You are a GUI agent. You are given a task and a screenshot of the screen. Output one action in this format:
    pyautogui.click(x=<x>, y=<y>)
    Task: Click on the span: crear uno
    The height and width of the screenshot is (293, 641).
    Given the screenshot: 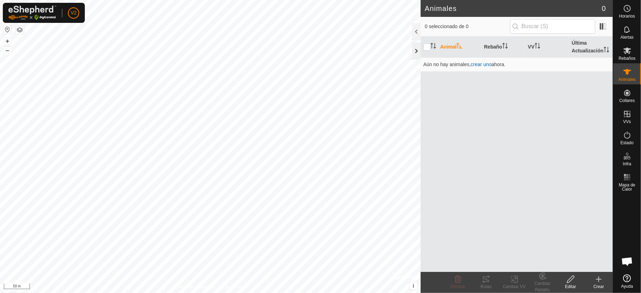 What is the action you would take?
    pyautogui.click(x=481, y=64)
    